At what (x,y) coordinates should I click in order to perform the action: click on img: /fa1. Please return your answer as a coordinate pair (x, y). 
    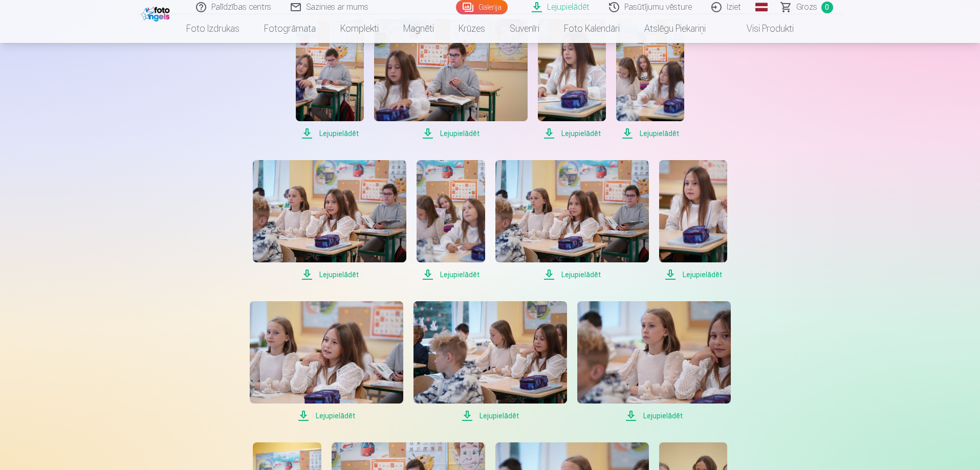
    Looking at the image, I should click on (157, 13).